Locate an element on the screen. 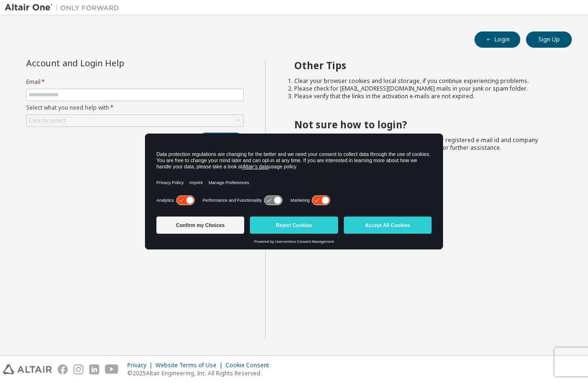  img: linkedin.svg is located at coordinates (94, 369).